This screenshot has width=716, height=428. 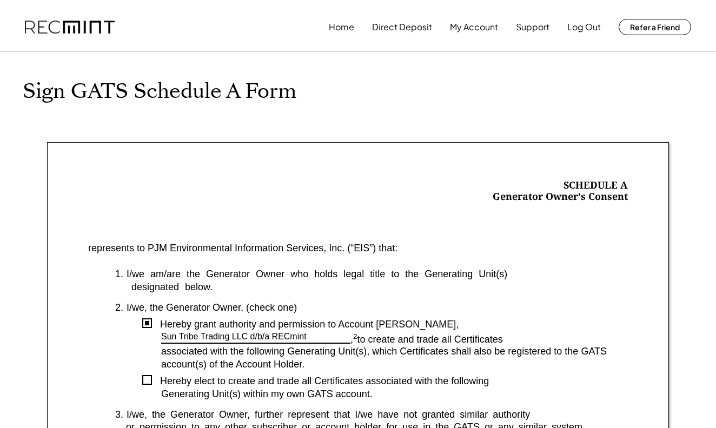 I want to click on div: Hereby elect to create and trade all Certificates associated with the following, so click(x=390, y=381).